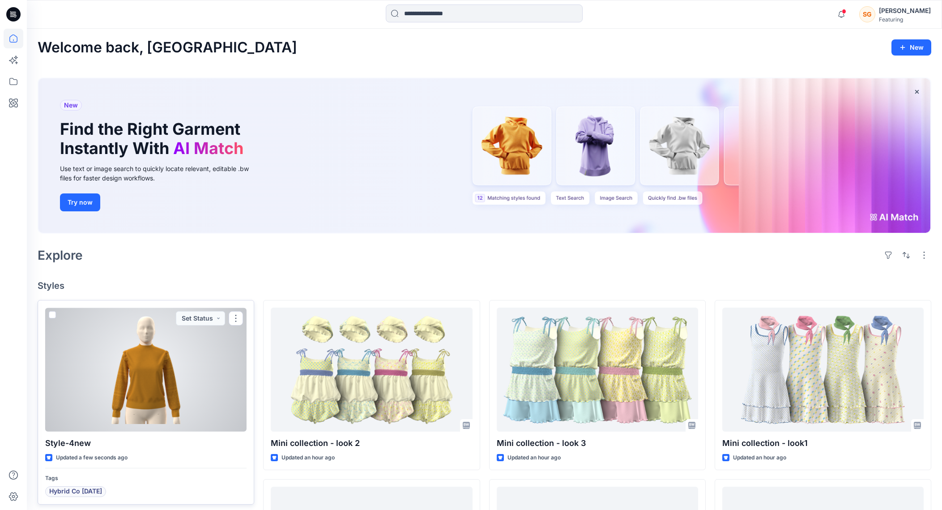 This screenshot has width=942, height=510. Describe the element at coordinates (60, 255) in the screenshot. I see `h2: Explore` at that location.